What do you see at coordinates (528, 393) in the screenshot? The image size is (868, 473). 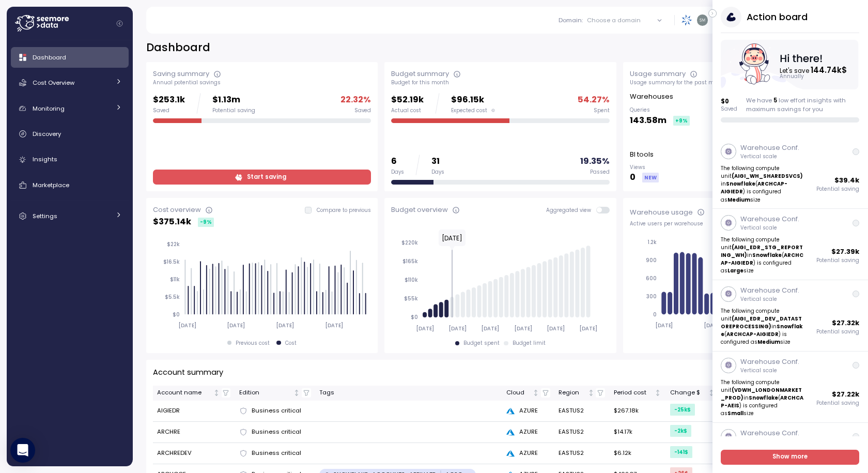 I see `th: CloudNot sorted` at bounding box center [528, 393].